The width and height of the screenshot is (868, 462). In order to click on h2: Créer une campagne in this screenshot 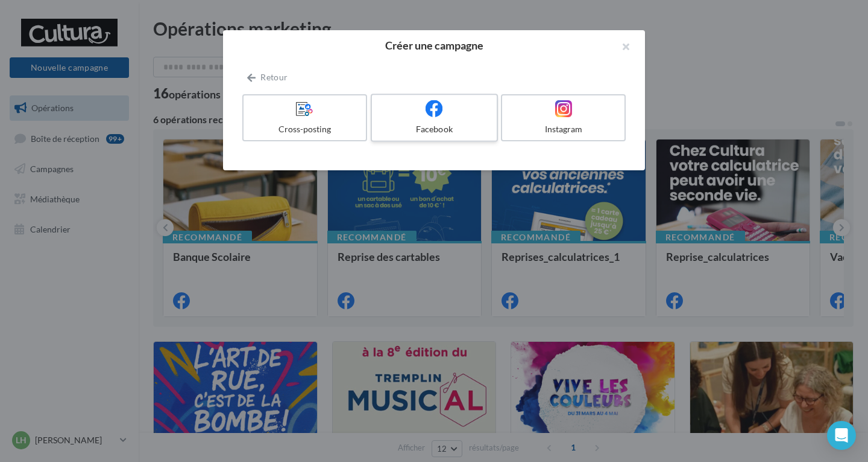, I will do `click(434, 45)`.